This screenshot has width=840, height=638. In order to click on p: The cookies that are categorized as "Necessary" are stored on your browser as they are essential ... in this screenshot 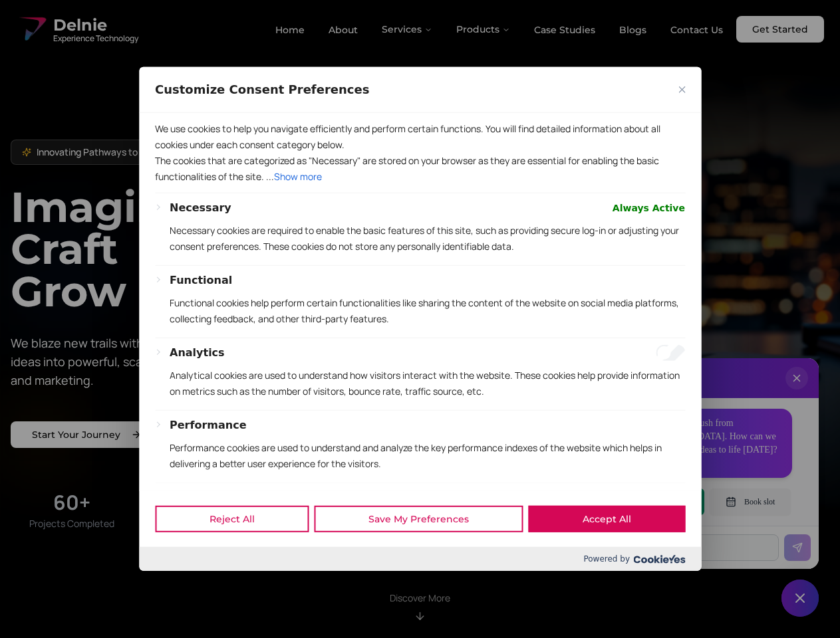, I will do `click(419, 169)`.